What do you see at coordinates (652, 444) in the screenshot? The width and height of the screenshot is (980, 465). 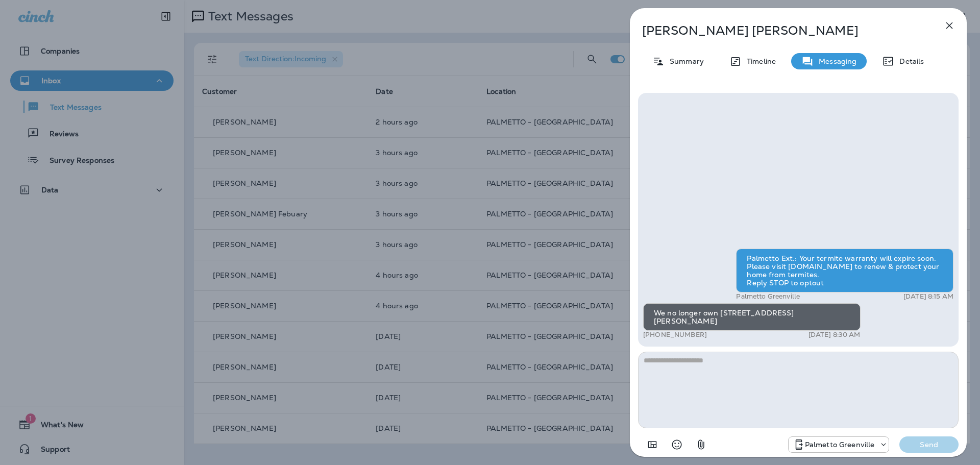 I see `button: Add in a premade template` at bounding box center [652, 444].